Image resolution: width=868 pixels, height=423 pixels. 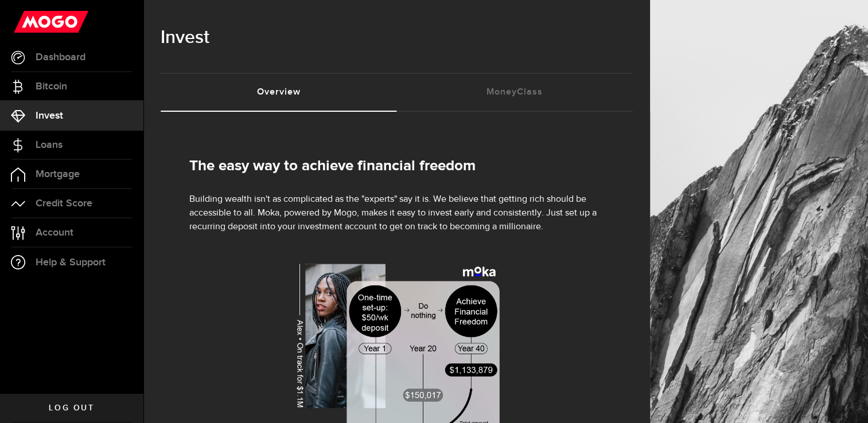 What do you see at coordinates (397, 38) in the screenshot?
I see `h1: Invest` at bounding box center [397, 38].